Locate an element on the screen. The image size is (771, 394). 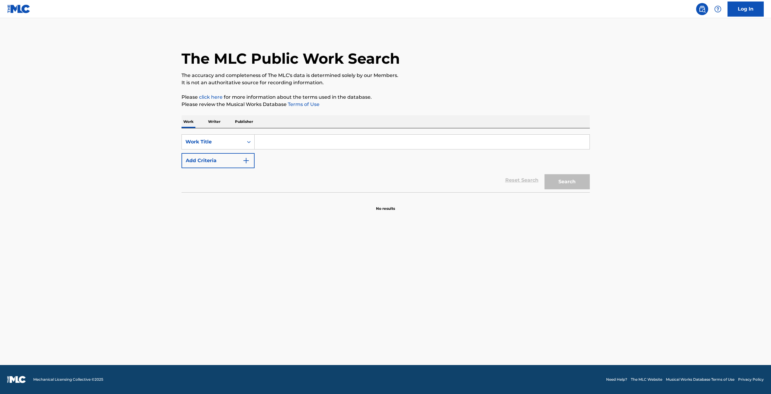
img: help is located at coordinates (718, 9).